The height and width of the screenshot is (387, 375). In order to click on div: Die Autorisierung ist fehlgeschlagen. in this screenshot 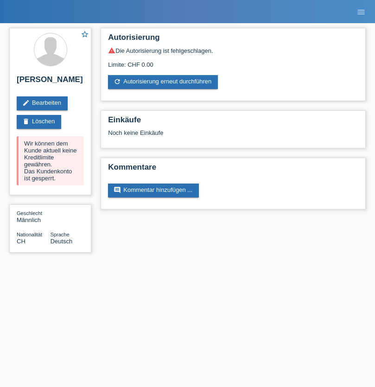, I will do `click(233, 51)`.